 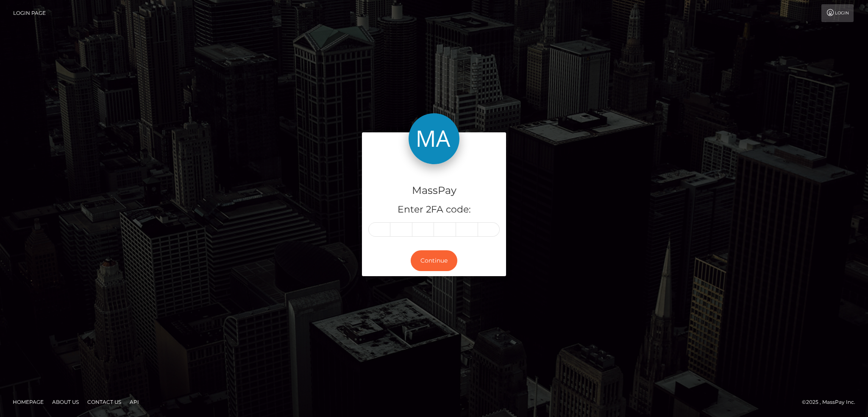 I want to click on div: © 2025 , MassPay Inc., so click(x=831, y=402).